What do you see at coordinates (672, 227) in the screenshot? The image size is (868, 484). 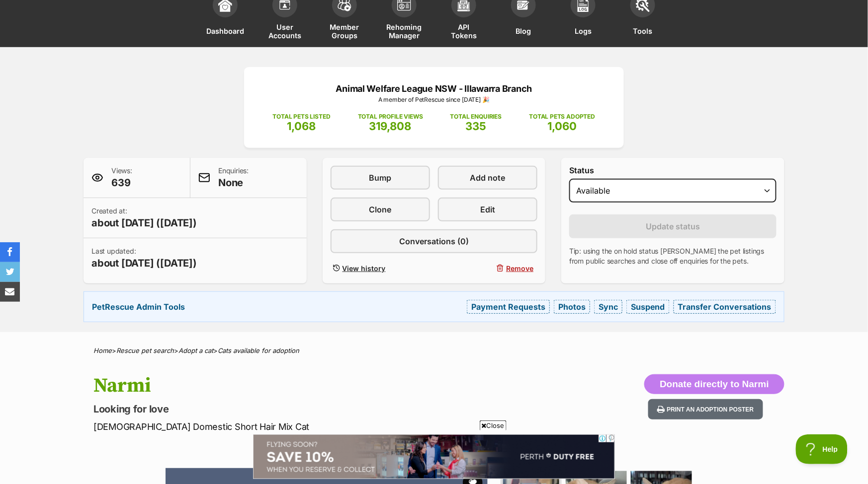 I see `button: Update status` at bounding box center [672, 227].